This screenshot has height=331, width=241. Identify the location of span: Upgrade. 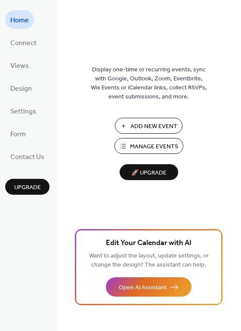
(28, 187).